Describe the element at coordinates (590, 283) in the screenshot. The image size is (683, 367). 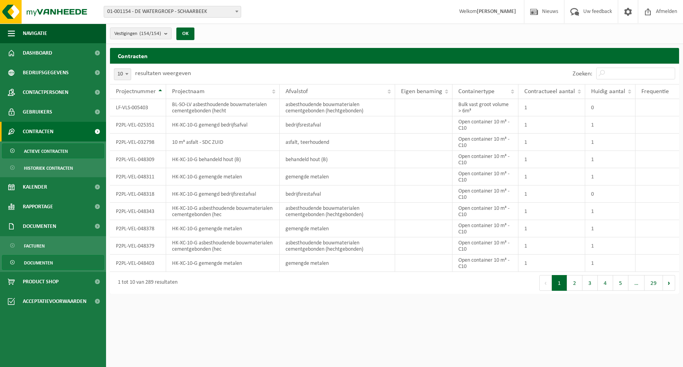
I see `button: 3` at that location.